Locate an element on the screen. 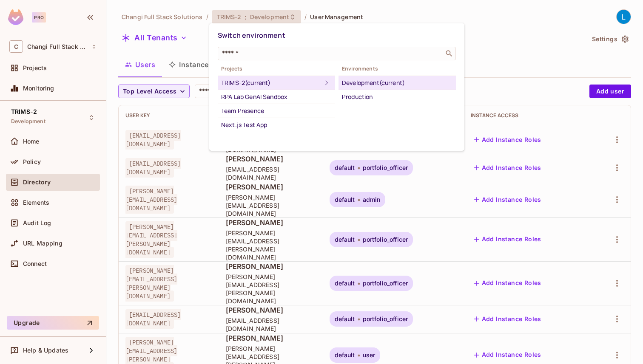 The image size is (643, 364). span: Switch environment is located at coordinates (252, 35).